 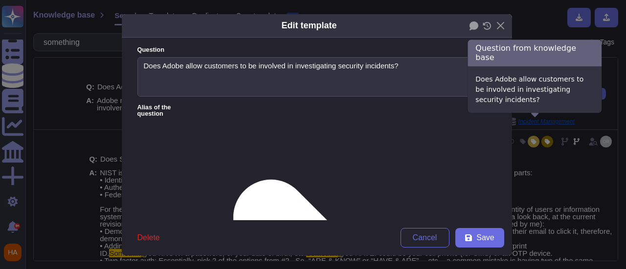 What do you see at coordinates (480, 238) in the screenshot?
I see `button: Save` at bounding box center [480, 238].